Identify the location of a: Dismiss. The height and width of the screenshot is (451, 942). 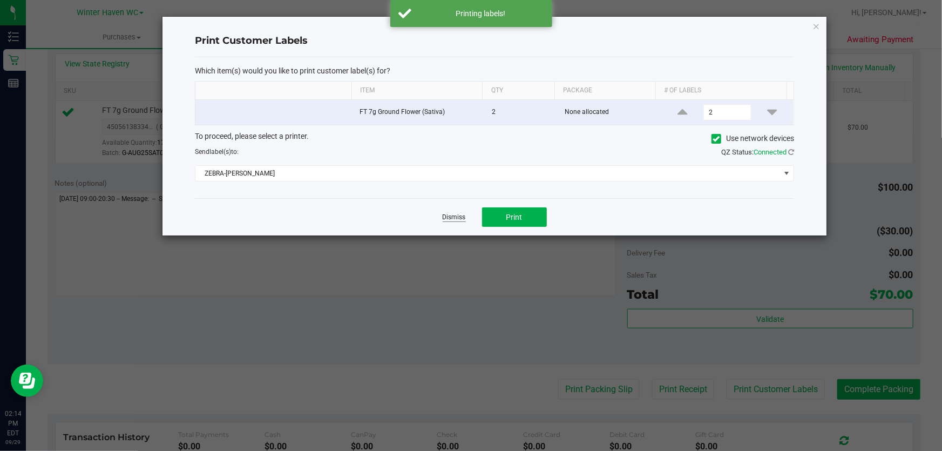
(454, 217).